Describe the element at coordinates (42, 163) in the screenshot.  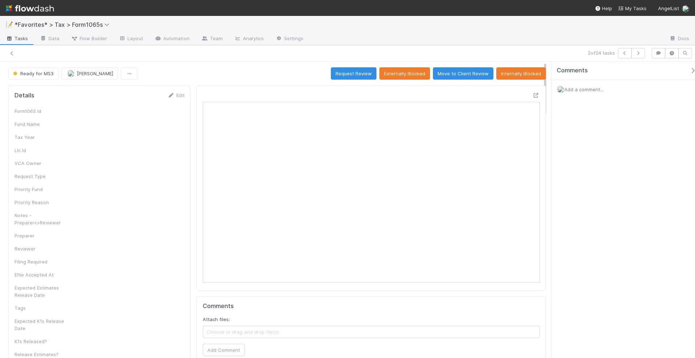
I see `div: VCA Owner` at that location.